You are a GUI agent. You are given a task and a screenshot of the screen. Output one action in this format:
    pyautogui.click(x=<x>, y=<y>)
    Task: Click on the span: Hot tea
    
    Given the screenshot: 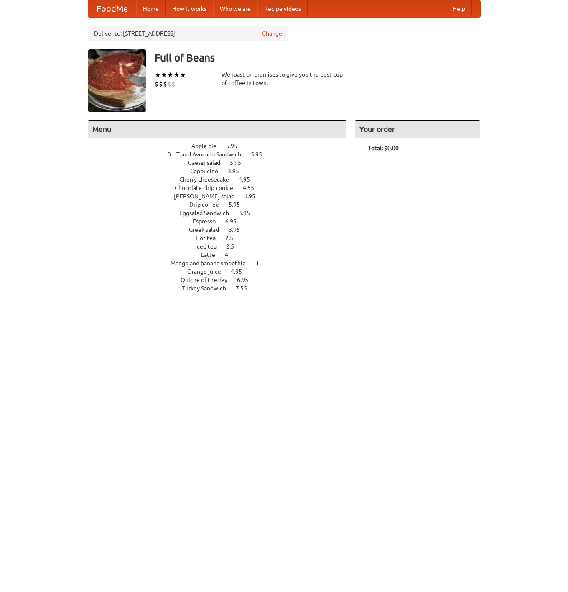 What is the action you would take?
    pyautogui.click(x=210, y=238)
    